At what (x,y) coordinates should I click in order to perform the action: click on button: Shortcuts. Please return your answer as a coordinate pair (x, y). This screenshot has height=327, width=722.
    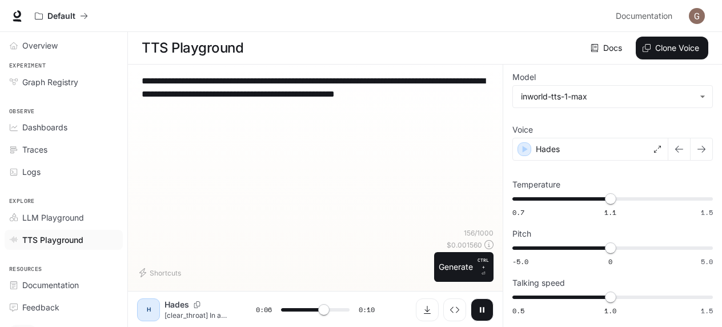
    Looking at the image, I should click on (161, 272).